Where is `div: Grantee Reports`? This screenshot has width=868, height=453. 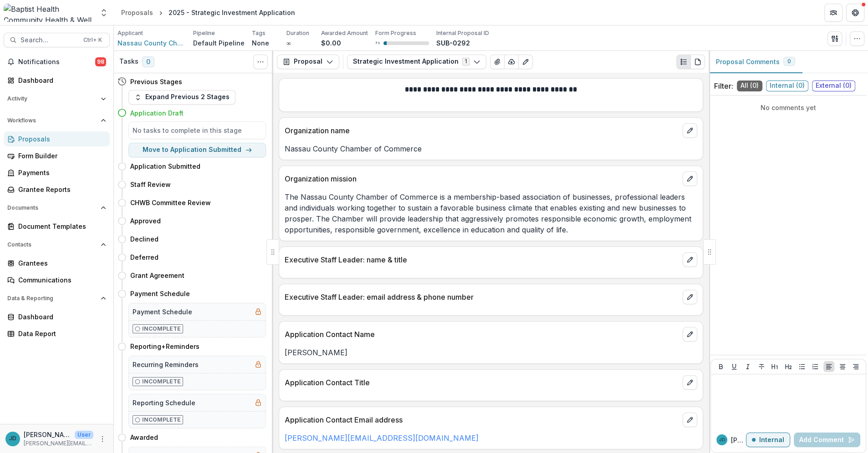
div: Grantee Reports is located at coordinates (60, 189).